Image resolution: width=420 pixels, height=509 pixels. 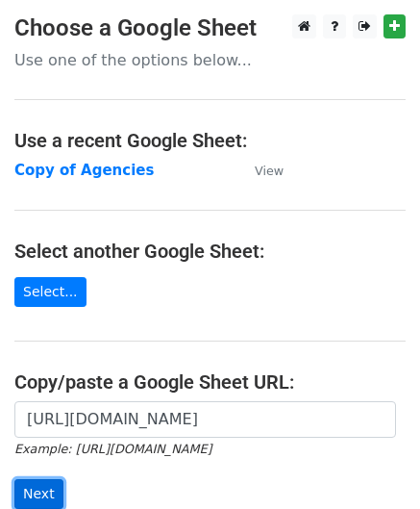 I want to click on h4: Copy/paste a Google Sheet URL:, so click(x=209, y=382).